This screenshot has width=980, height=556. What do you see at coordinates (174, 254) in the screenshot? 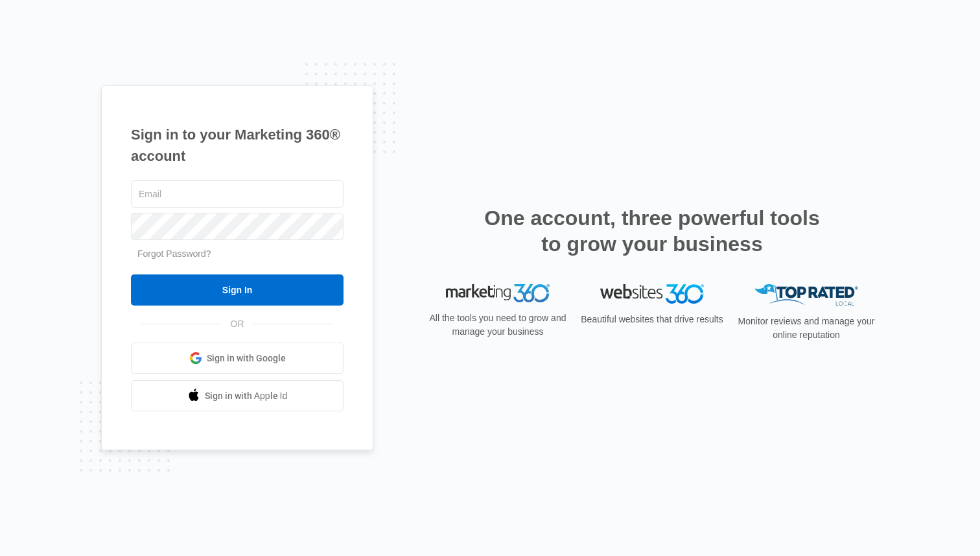
I see `a: Forgot Password?` at bounding box center [174, 254].